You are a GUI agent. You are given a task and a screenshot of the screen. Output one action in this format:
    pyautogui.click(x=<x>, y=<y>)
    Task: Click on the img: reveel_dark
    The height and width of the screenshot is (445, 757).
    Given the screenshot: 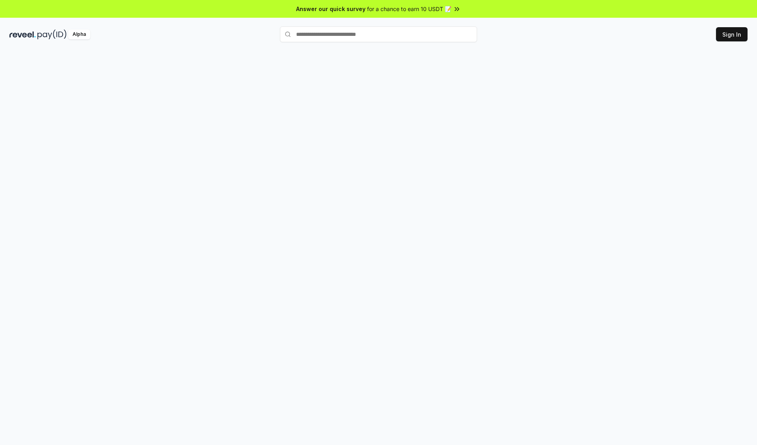 What is the action you would take?
    pyautogui.click(x=22, y=34)
    